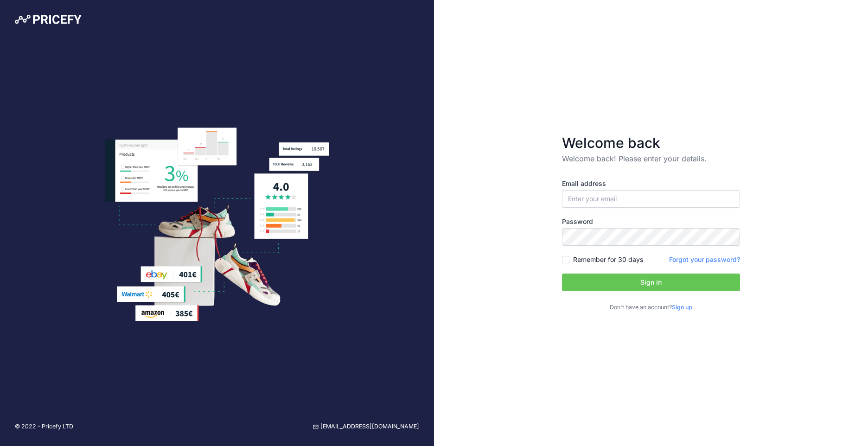 This screenshot has height=446, width=868. Describe the element at coordinates (651, 184) in the screenshot. I see `label: Email address` at that location.